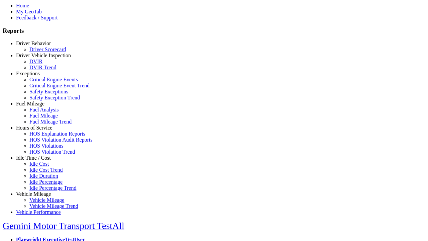 This screenshot has height=241, width=428. Describe the element at coordinates (214, 31) in the screenshot. I see `h3: Reports` at that location.